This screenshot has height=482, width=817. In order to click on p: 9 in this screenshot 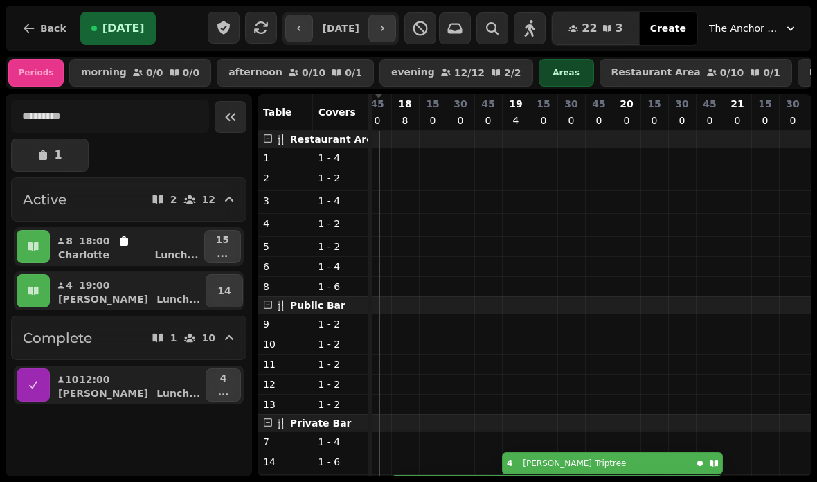, I will do `click(285, 324)`.